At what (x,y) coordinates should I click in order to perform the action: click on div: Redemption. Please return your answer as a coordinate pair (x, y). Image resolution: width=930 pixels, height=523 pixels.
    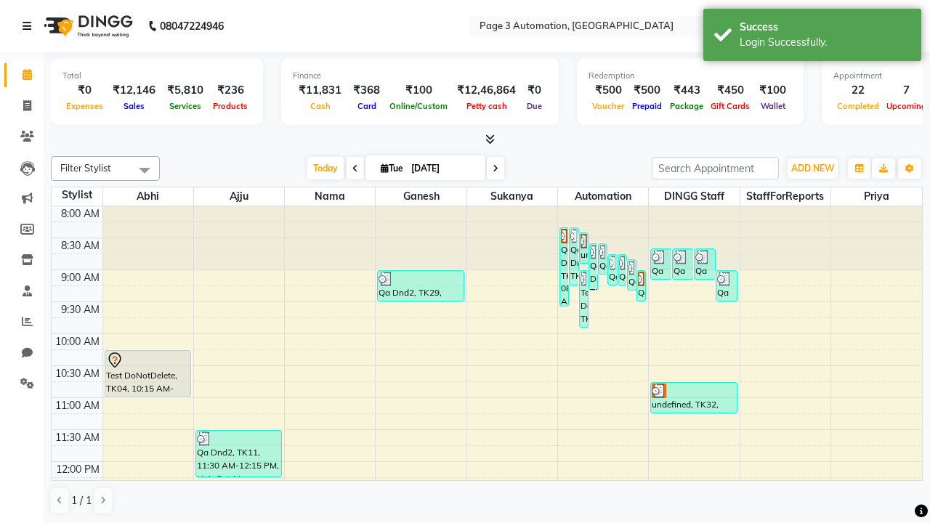
    Looking at the image, I should click on (690, 76).